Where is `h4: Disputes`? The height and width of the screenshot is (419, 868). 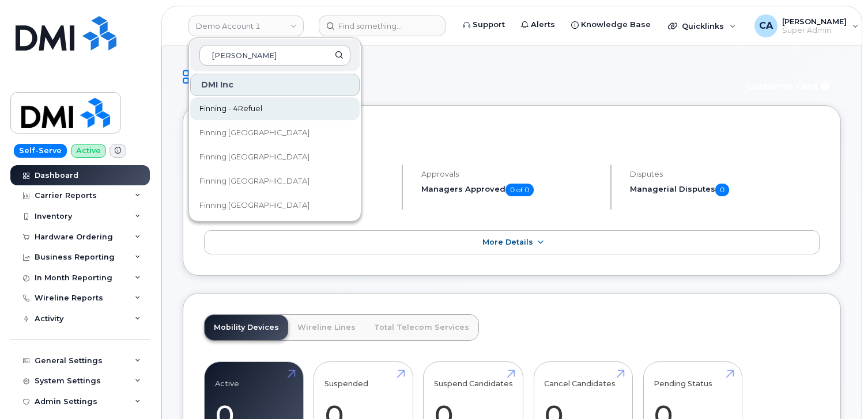
h4: Disputes is located at coordinates (725, 174).